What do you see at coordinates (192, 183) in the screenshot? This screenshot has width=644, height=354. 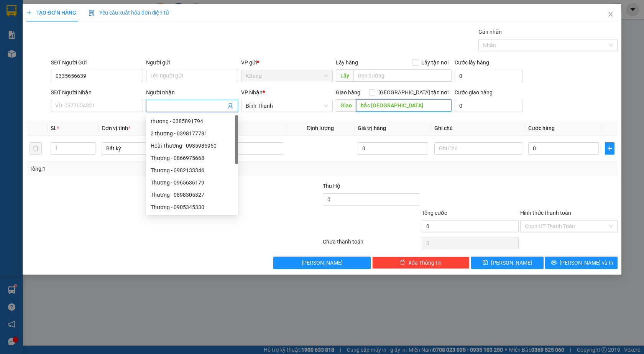 I see `div: Thương - 0965636179` at bounding box center [192, 183].